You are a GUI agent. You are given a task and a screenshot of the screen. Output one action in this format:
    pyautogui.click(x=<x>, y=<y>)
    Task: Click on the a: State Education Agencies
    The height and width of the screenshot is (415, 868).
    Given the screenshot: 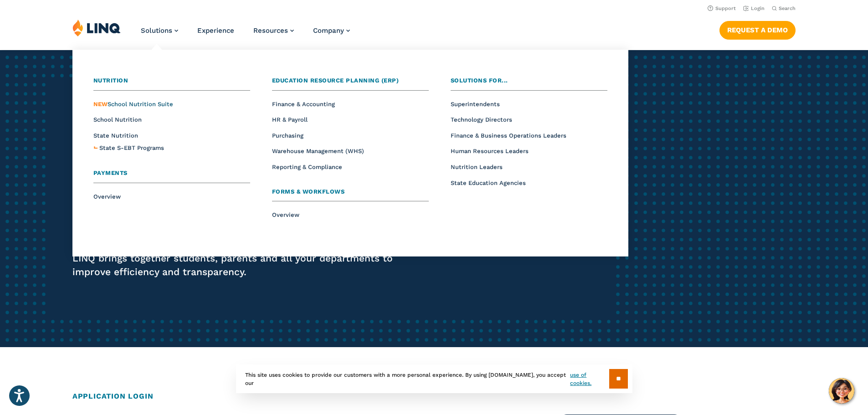 What is the action you would take?
    pyautogui.click(x=488, y=183)
    